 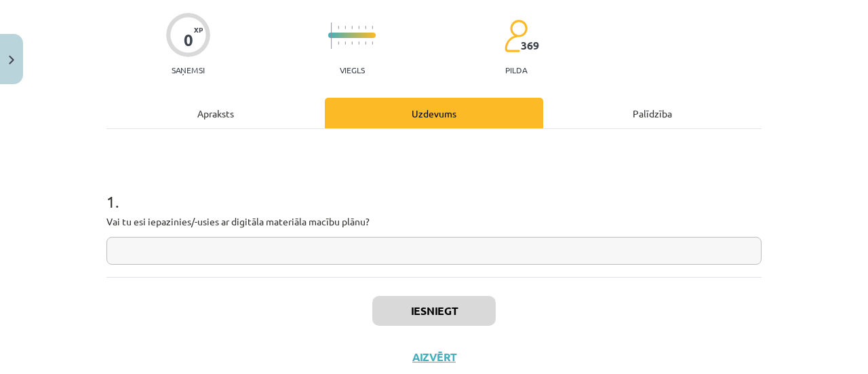 What do you see at coordinates (434, 311) in the screenshot?
I see `button: Iesniegt` at bounding box center [434, 311].